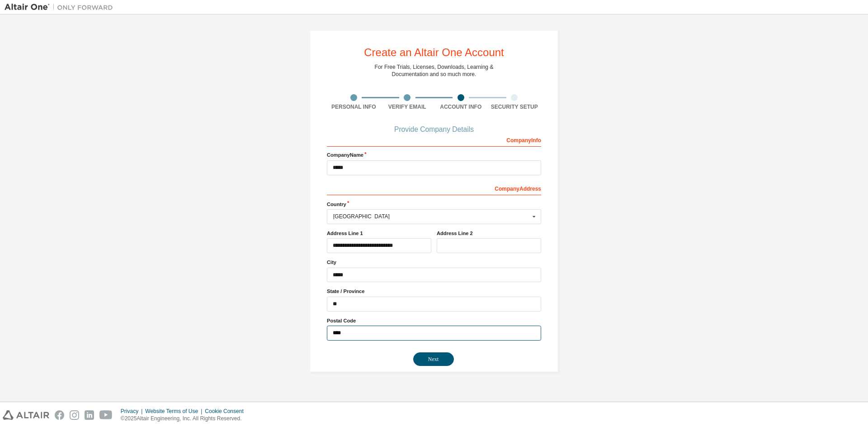 The height and width of the screenshot is (428, 868). I want to click on label: Country, so click(434, 204).